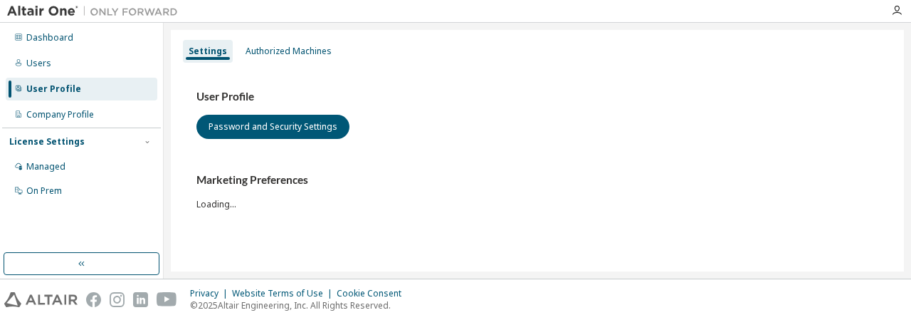 This screenshot has width=911, height=320. Describe the element at coordinates (537, 97) in the screenshot. I see `h3: User Profile` at that location.